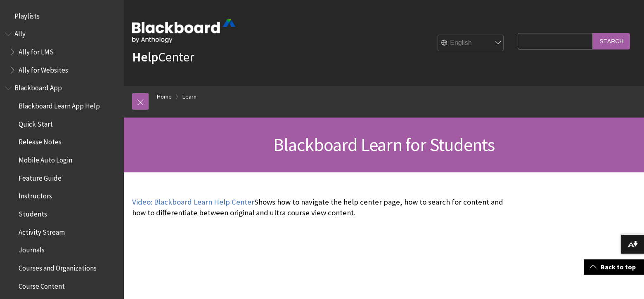 This screenshot has height=299, width=644. What do you see at coordinates (57, 267) in the screenshot?
I see `span: Courses and Organizations` at bounding box center [57, 267].